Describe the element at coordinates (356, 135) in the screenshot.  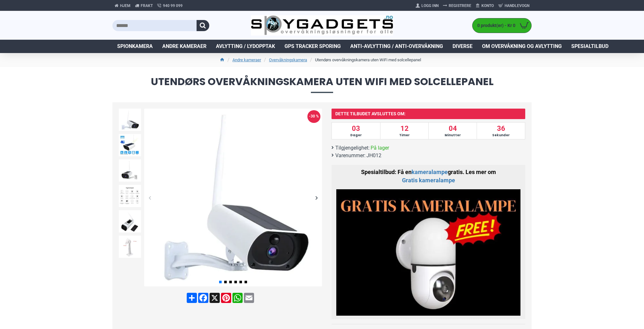
I see `span: Dager` at that location.